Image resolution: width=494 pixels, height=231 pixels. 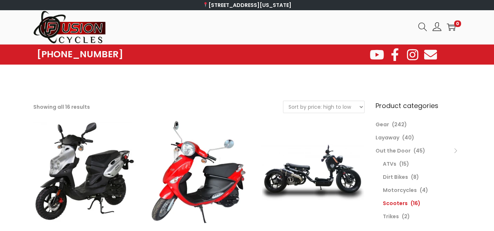 I want to click on span: (4), so click(x=424, y=190).